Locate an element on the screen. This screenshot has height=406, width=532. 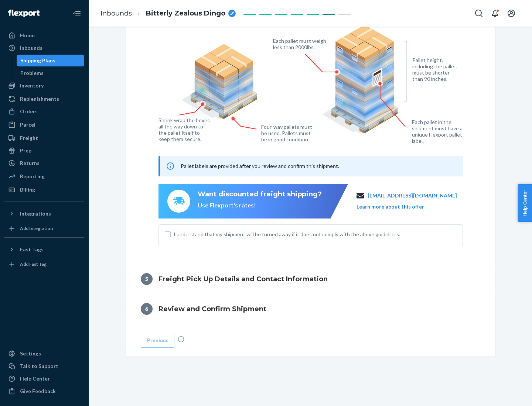
a: Returns is located at coordinates (44, 163).